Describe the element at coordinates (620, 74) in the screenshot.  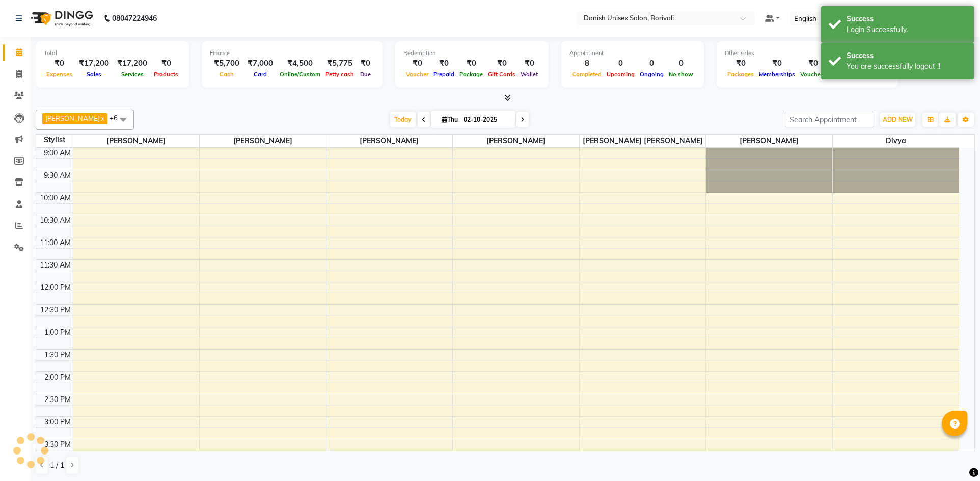
I see `span: Upcoming` at that location.